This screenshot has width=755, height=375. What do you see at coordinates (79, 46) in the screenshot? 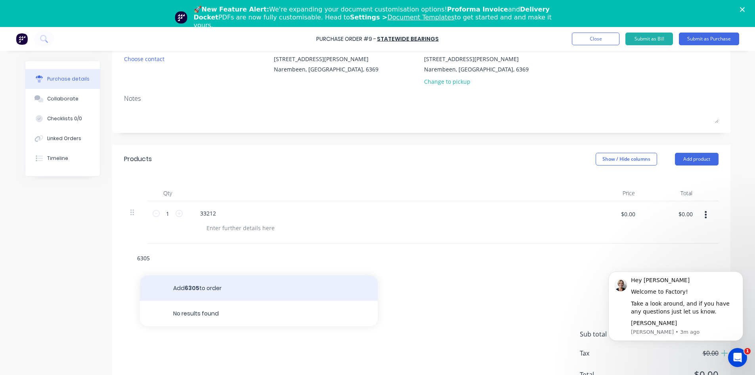
I see `div: message notification from Cathy, 3m ago. Hey chris 👋 Welcome to Factory! Take a look around, and ...` at bounding box center [79, 46].